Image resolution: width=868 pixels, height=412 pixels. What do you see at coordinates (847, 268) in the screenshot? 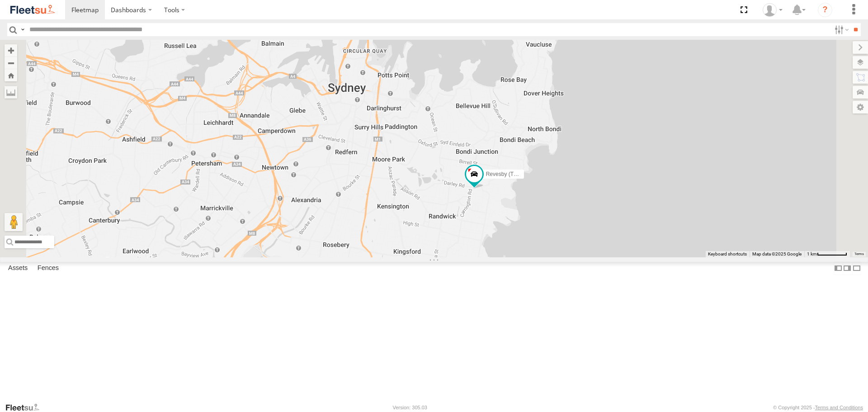
I see `label: Dock Summary Table to the Right` at bounding box center [847, 268].